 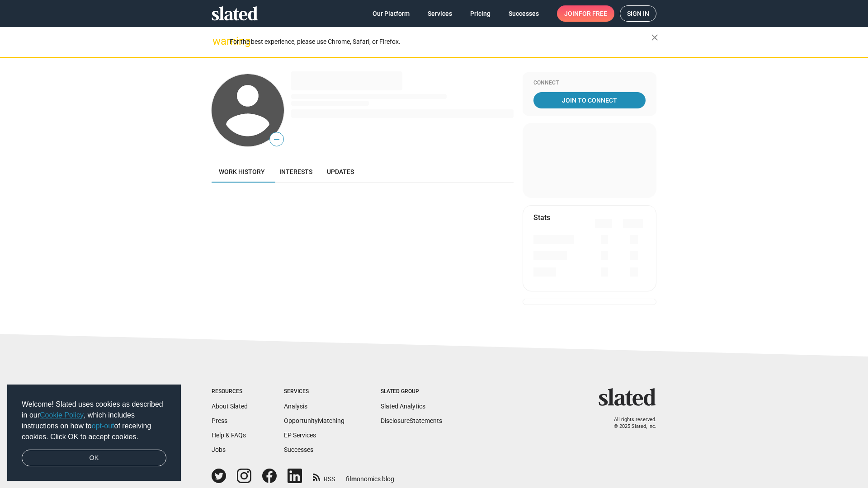 What do you see at coordinates (370, 475) in the screenshot?
I see `a: filmonomics blog` at bounding box center [370, 475].